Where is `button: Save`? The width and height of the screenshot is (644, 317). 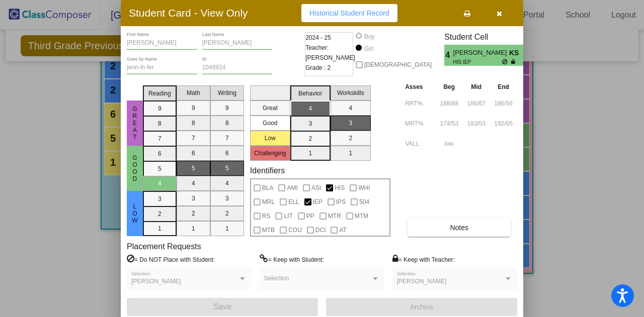
button: Save is located at coordinates (222, 307).